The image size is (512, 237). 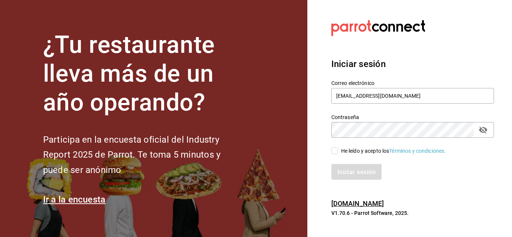 What do you see at coordinates (132, 155) in the screenshot?
I see `font: Participa en la encuesta oficial del Industry Report 2025 de Parrot. Te toma 5 minutos y puede se...` at bounding box center [132, 155].